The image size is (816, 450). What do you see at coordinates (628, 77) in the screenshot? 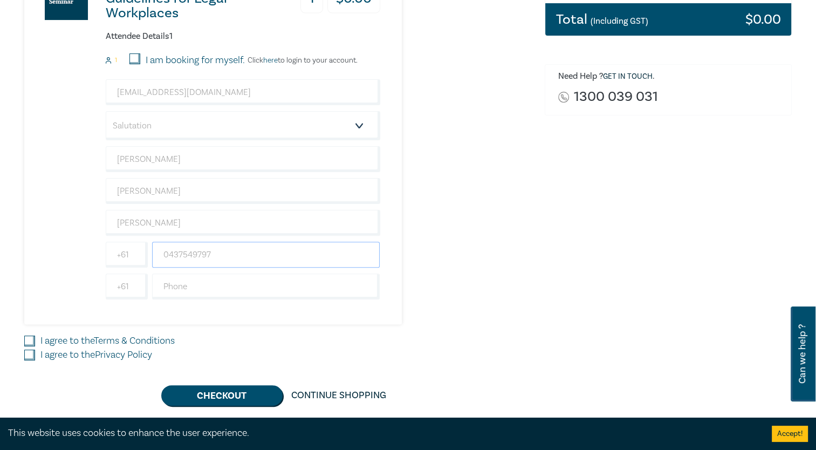
I see `a: Get in touch` at bounding box center [628, 77].